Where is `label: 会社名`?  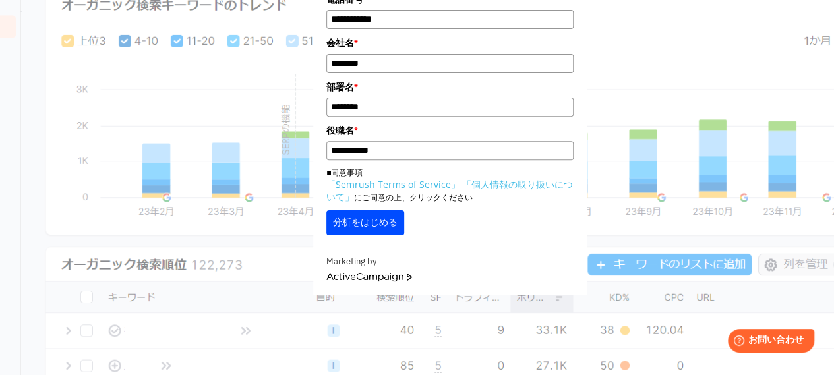 label: 会社名 is located at coordinates (450, 43).